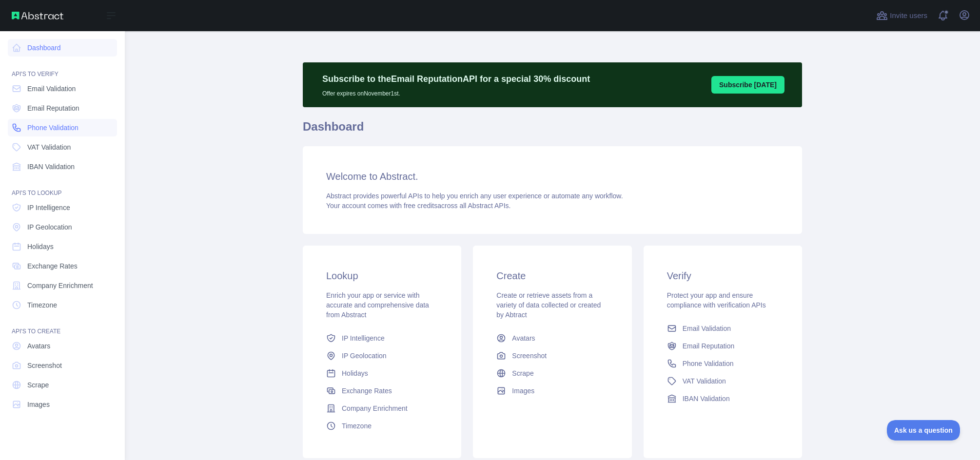 This screenshot has width=980, height=460. What do you see at coordinates (382, 276) in the screenshot?
I see `h3: Lookup` at bounding box center [382, 276].